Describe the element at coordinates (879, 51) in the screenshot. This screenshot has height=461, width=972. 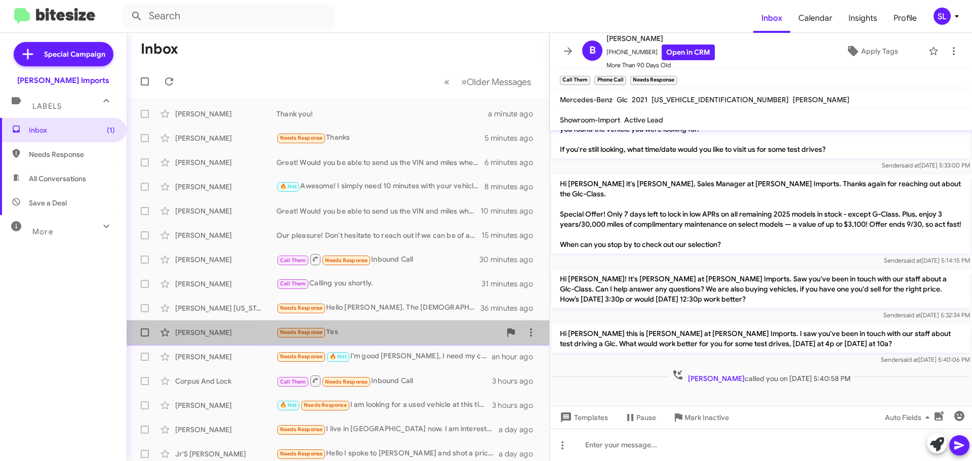
I see `span: Apply Tags` at that location.